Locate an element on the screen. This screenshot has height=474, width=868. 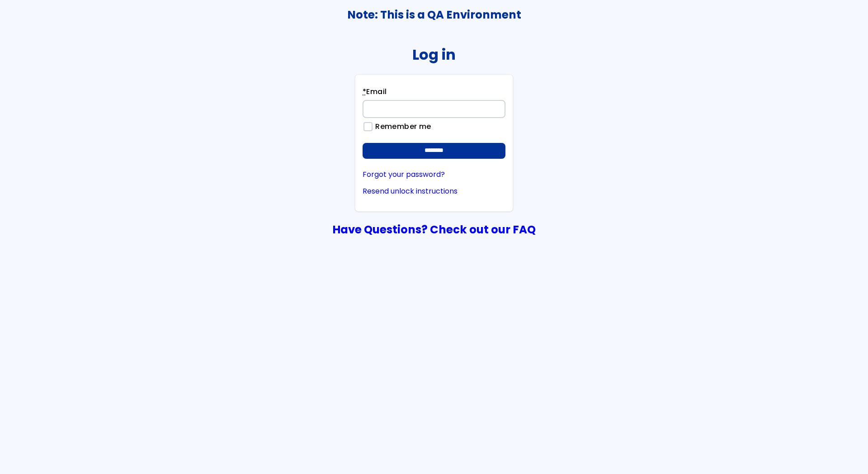
abbr: required is located at coordinates (365, 92).